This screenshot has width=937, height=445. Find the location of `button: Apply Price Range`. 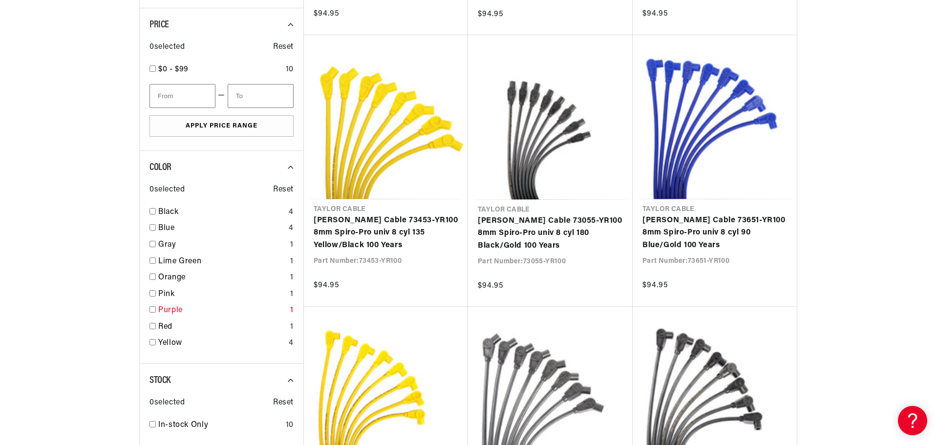

button: Apply Price Range is located at coordinates (221, 126).